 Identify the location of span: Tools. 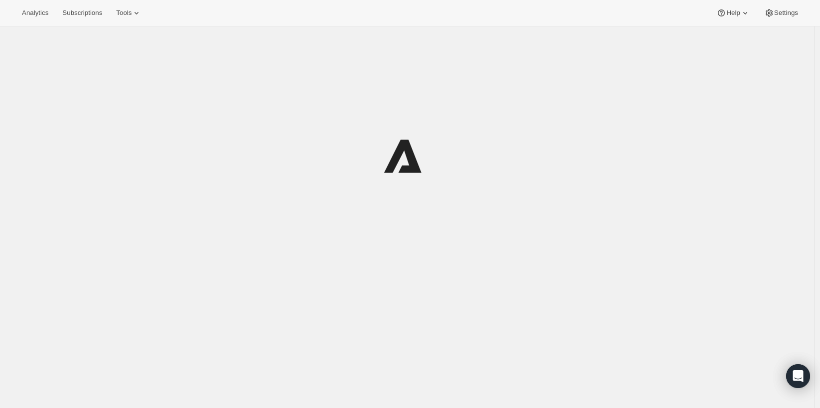
(124, 13).